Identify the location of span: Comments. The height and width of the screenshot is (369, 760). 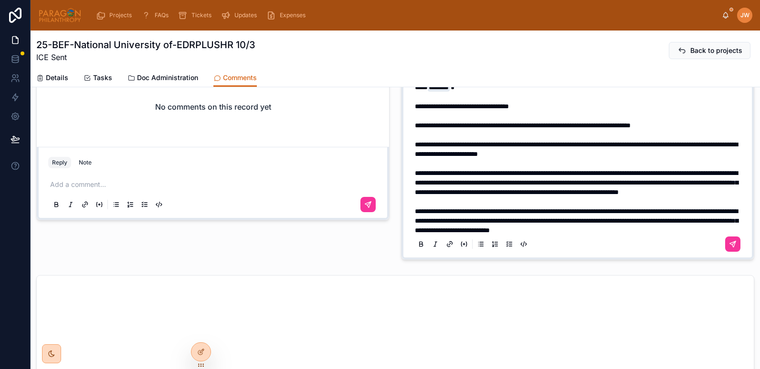
(240, 78).